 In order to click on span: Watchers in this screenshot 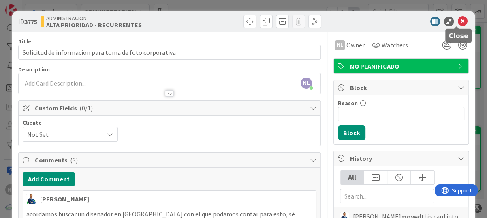, I will do `click(395, 45)`.